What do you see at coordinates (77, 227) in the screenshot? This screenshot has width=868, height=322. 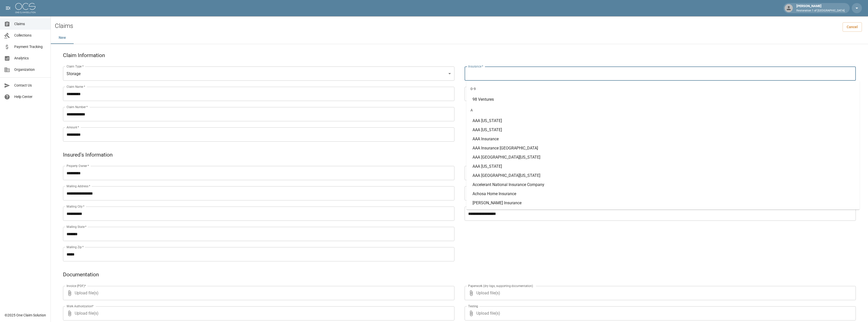 I see `label: Mailing State` at bounding box center [77, 227].